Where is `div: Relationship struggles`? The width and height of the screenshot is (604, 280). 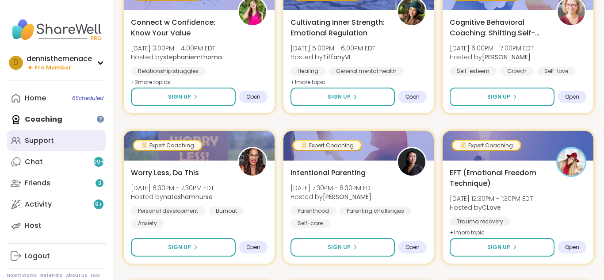 div: Relationship struggles is located at coordinates (168, 71).